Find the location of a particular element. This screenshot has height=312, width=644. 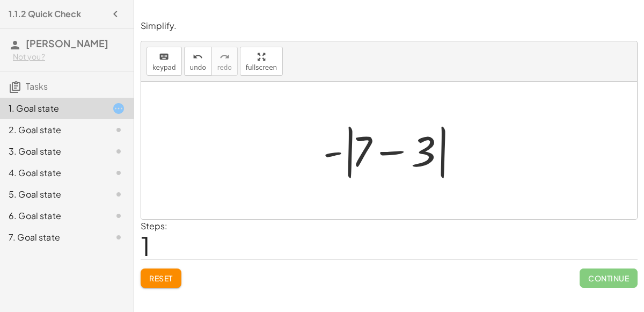

i: redo is located at coordinates (224, 57).